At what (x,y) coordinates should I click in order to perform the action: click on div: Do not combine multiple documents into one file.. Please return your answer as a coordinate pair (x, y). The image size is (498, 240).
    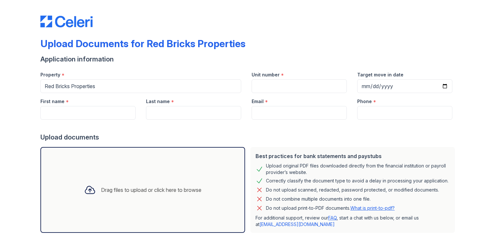
    Looking at the image, I should click on (318, 199).